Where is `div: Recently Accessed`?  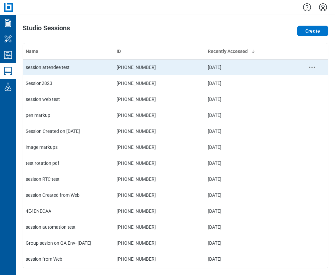
div: Recently Accessed is located at coordinates (250, 51).